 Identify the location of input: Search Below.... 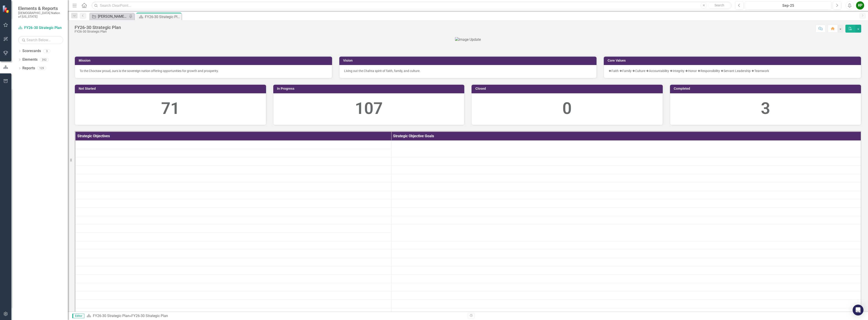
(40, 40).